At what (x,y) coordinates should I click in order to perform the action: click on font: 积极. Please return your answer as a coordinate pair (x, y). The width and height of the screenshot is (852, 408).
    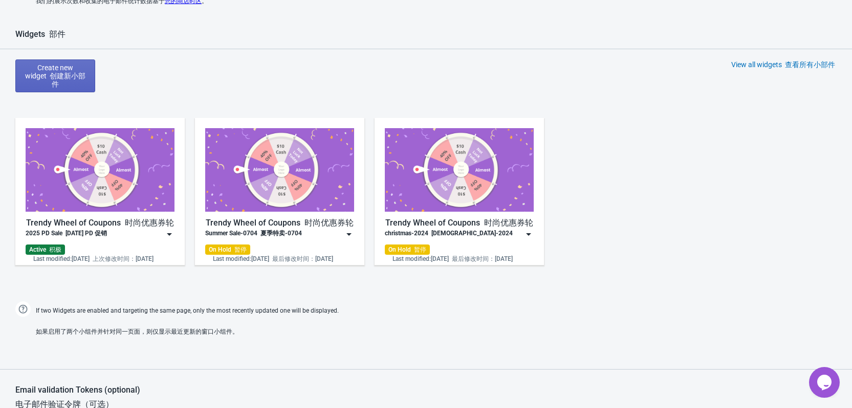
    Looking at the image, I should click on (55, 249).